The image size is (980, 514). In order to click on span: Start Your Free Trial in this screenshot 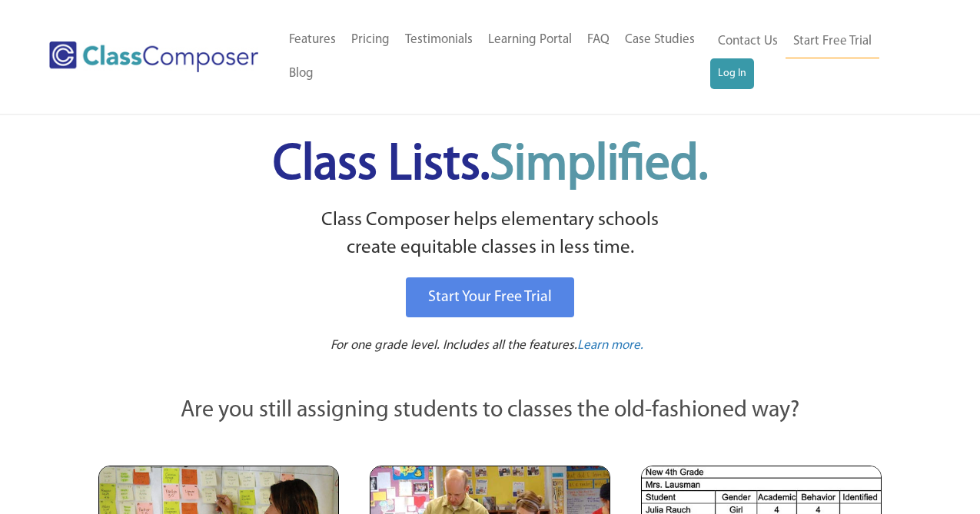, I will do `click(490, 297)`.